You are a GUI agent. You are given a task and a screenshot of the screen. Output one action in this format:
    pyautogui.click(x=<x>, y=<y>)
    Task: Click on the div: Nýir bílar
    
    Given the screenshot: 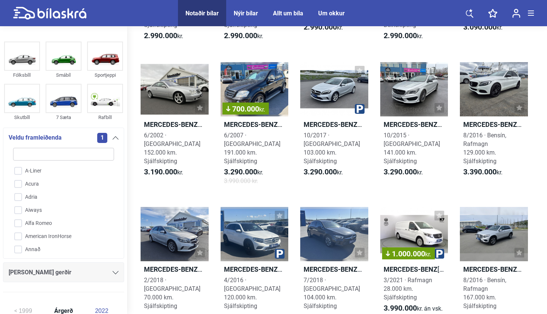 What is the action you would take?
    pyautogui.click(x=246, y=13)
    